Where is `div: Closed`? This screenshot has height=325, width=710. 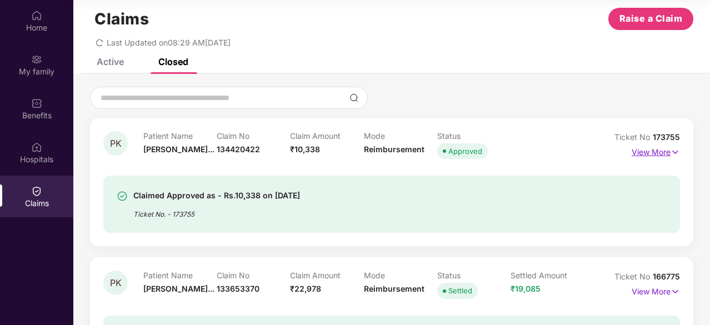
div: Closed is located at coordinates (173, 62).